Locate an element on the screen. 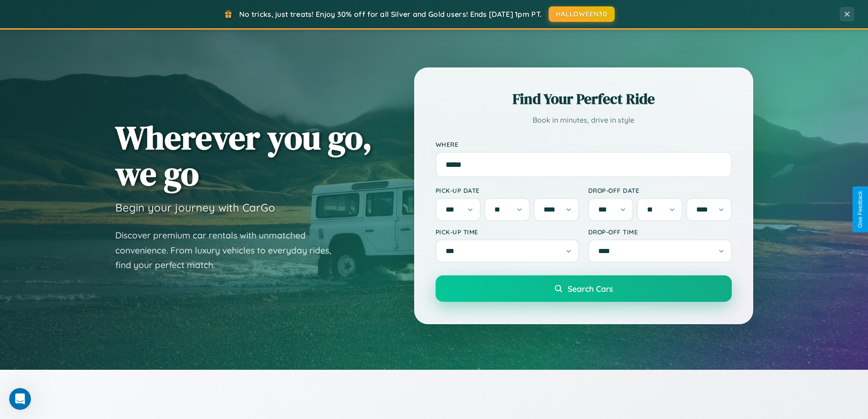 The width and height of the screenshot is (868, 419). label: Where is located at coordinates (584, 144).